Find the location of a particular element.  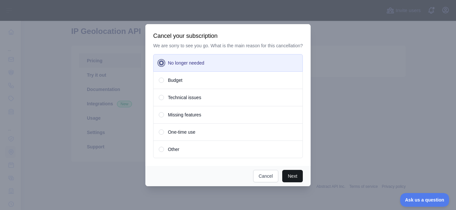

span: No longer needed is located at coordinates (186, 63).